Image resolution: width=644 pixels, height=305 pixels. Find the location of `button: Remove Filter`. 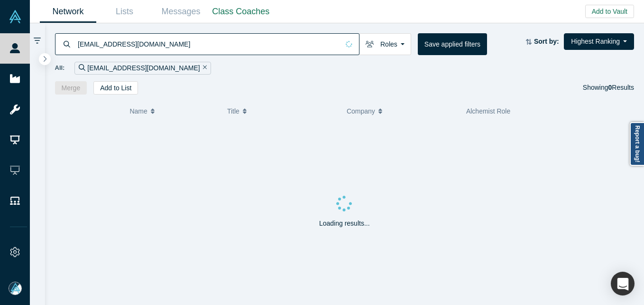

button: Remove Filter is located at coordinates (203, 68).